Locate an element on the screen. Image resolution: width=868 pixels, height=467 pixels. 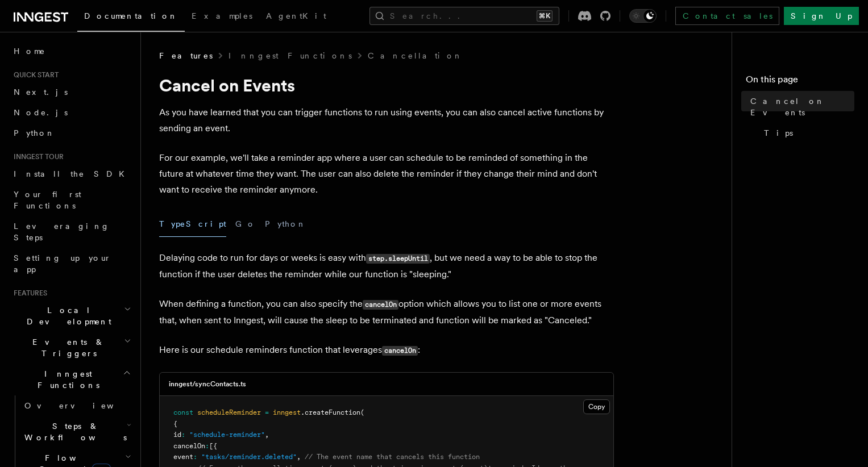
span: Quick start is located at coordinates (33, 75).